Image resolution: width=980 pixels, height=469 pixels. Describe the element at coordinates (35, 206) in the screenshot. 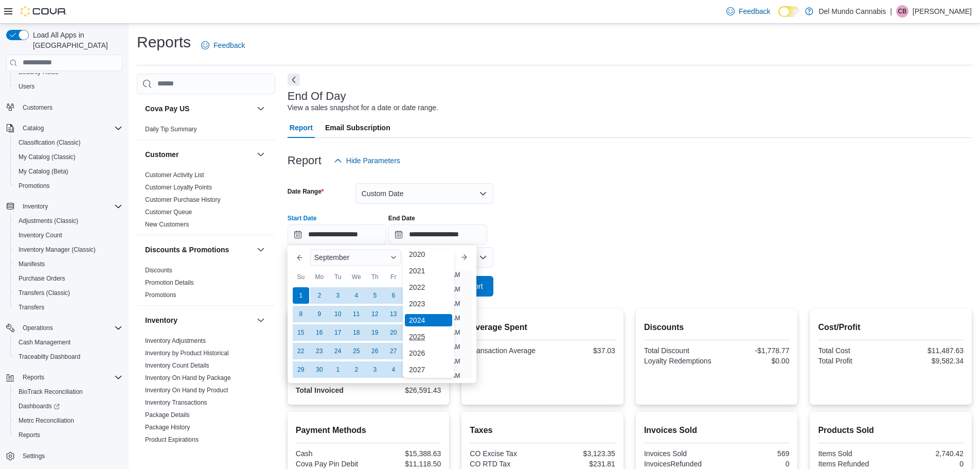

I see `span: Inventory` at that location.